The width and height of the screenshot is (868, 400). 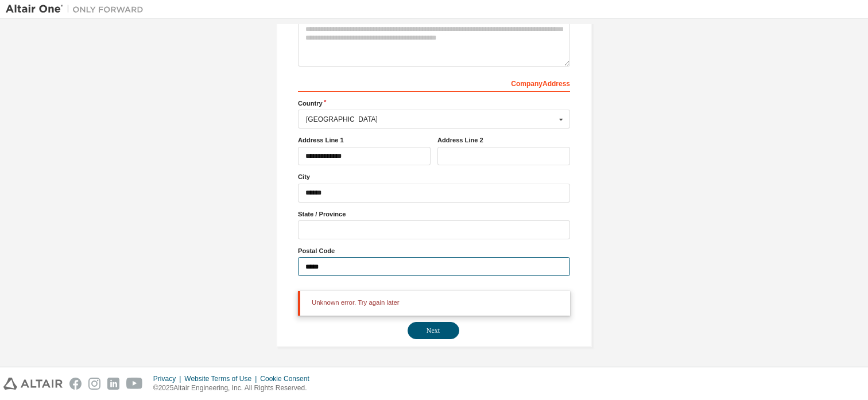 What do you see at coordinates (113, 383) in the screenshot?
I see `img: linkedin.svg` at bounding box center [113, 383].